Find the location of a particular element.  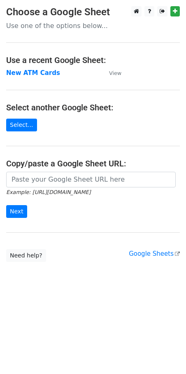

a: Google Sheets is located at coordinates (155, 254).